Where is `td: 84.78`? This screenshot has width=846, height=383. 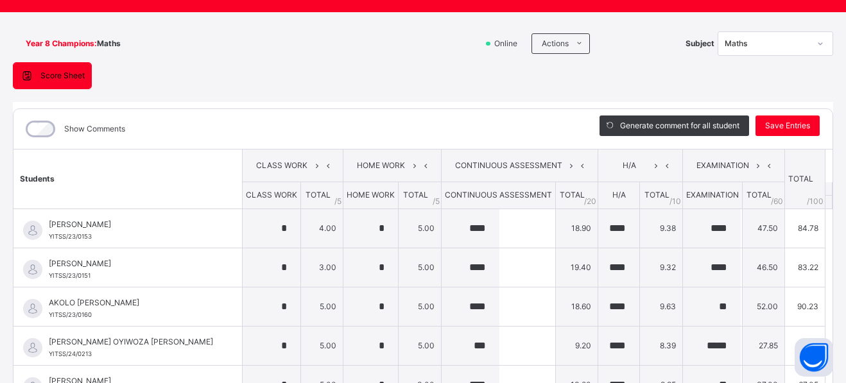 td: 84.78 is located at coordinates (805, 228).